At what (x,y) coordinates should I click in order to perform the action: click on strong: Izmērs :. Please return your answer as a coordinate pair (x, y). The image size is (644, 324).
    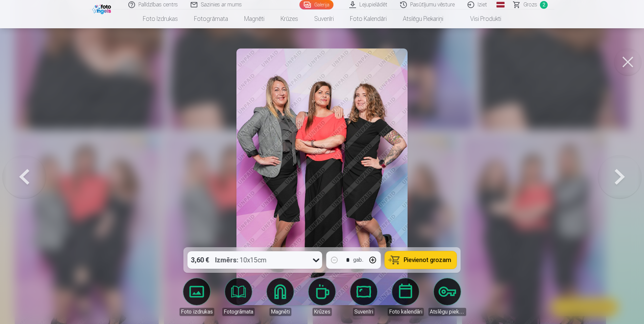
    Looking at the image, I should click on (227, 260).